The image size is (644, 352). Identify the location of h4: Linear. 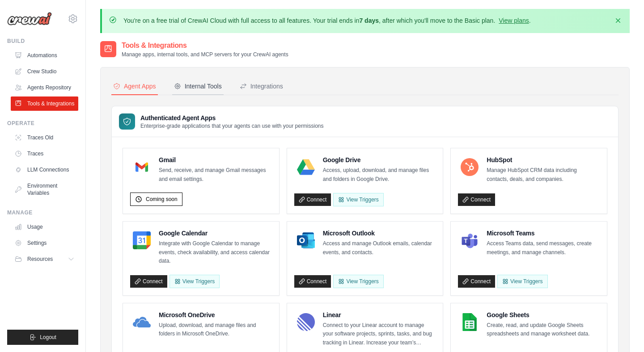
(379, 315).